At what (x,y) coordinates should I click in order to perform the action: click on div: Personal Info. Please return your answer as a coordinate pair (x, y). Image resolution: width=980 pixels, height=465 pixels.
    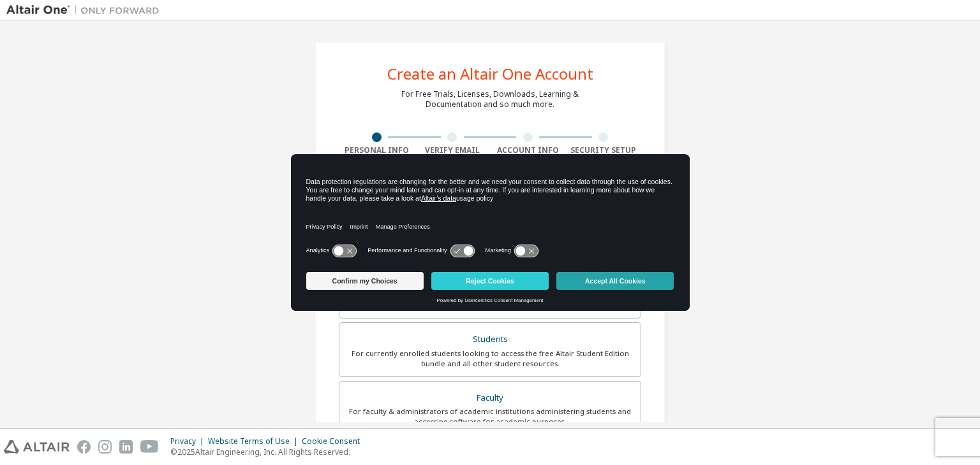
    Looking at the image, I should click on (377, 151).